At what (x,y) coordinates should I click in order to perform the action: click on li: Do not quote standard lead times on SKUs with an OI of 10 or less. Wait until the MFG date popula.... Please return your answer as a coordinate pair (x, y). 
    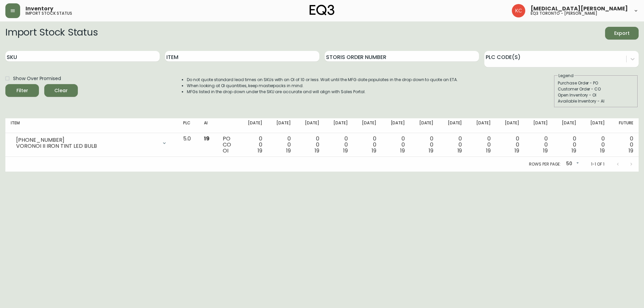
    Looking at the image, I should click on (322, 80).